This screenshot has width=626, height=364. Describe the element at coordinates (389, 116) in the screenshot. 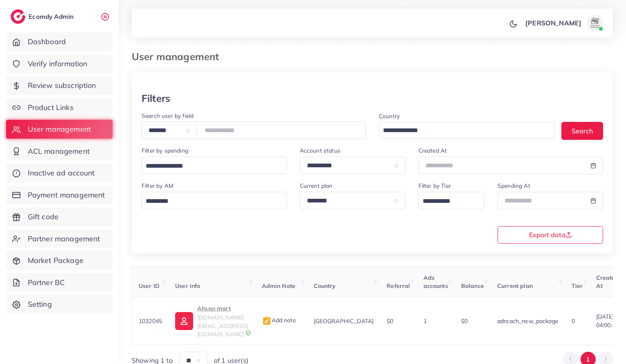

I see `label: Country` at that location.